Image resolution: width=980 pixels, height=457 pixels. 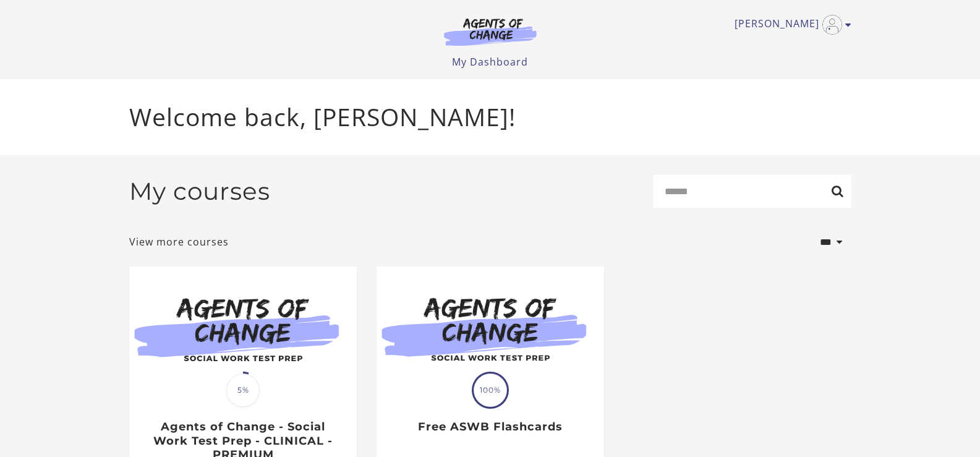 What do you see at coordinates (490, 427) in the screenshot?
I see `h3: Free ASWB Flashcards` at bounding box center [490, 427].